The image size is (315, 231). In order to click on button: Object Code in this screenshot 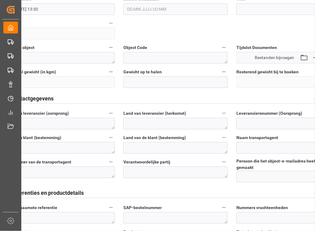, I will do `click(224, 48)`.